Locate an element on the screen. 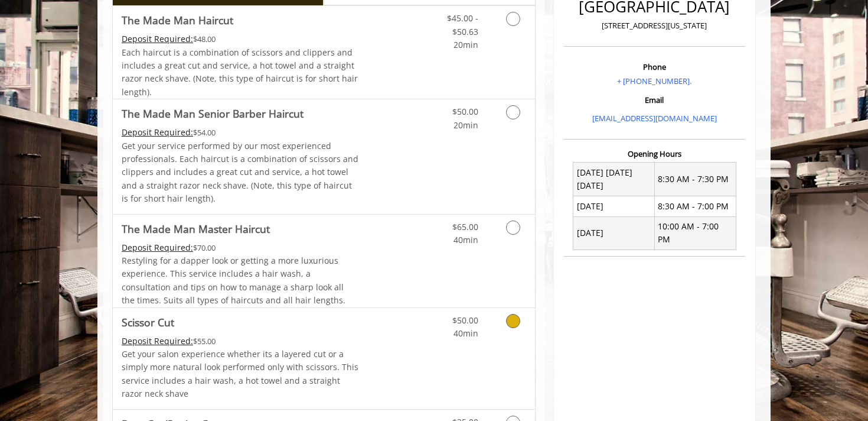  td: 8:30 AM - 7:30 PM is located at coordinates (695, 179).